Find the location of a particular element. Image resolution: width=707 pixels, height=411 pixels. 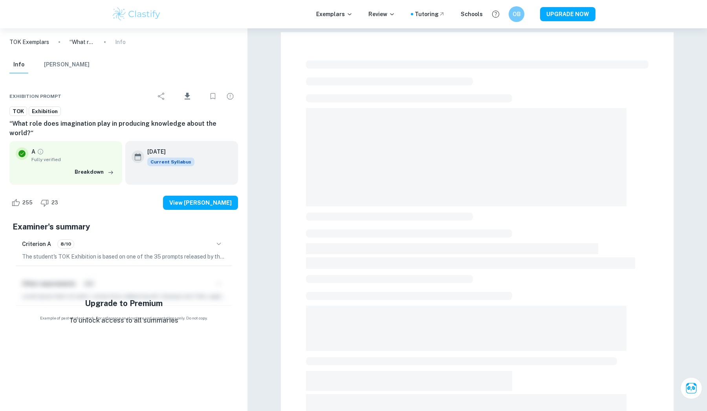

div: Report issue is located at coordinates (230, 96).